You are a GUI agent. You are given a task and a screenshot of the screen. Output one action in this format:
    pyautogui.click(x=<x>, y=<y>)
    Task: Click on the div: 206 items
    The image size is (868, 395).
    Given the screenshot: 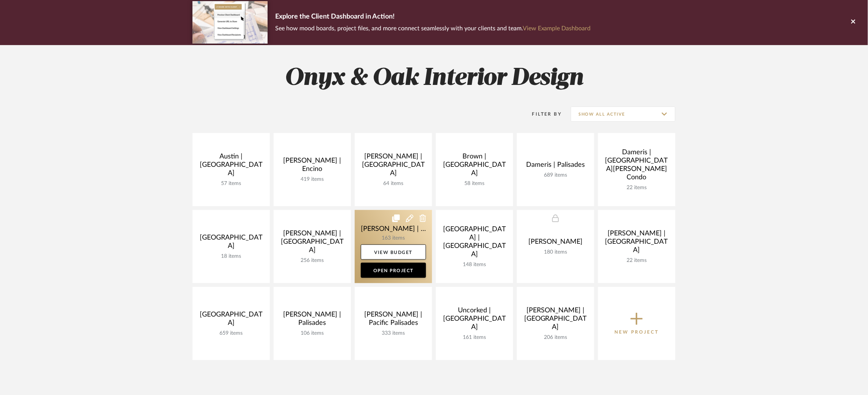 What is the action you would take?
    pyautogui.click(x=555, y=337)
    